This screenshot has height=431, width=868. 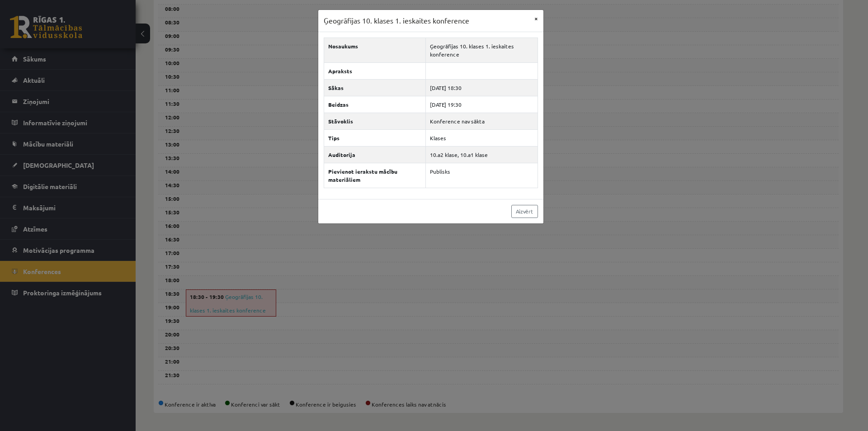 What do you see at coordinates (374, 87) in the screenshot?
I see `th: Sākas` at bounding box center [374, 87].